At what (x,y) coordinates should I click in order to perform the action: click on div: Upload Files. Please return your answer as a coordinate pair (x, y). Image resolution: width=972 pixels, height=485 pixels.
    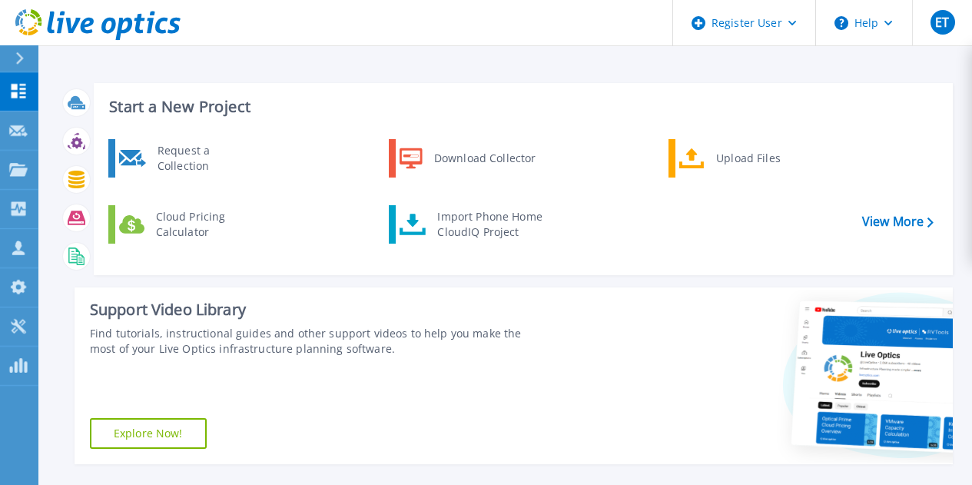
    Looking at the image, I should click on (766, 158).